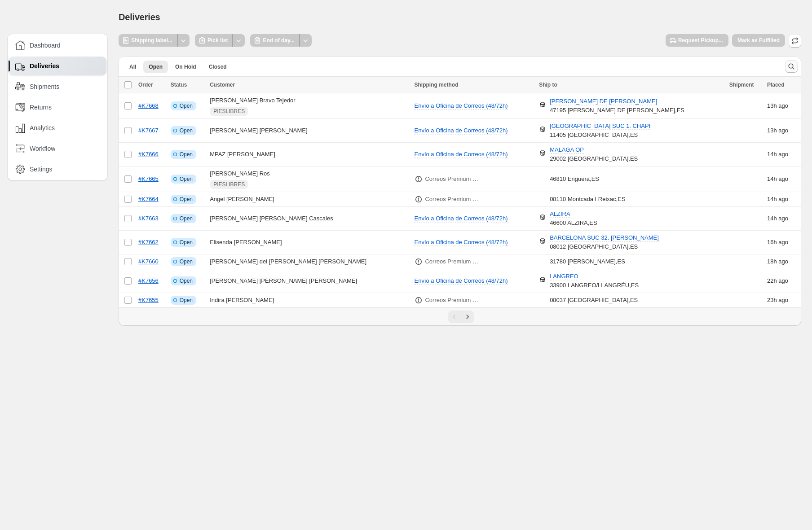  What do you see at coordinates (222, 84) in the screenshot?
I see `span: Customer` at bounding box center [222, 84].